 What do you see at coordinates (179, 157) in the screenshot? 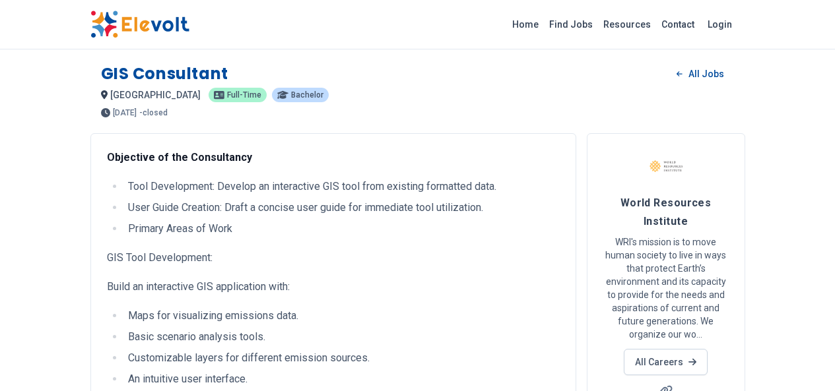
I see `strong: Objective of the Consultancy` at bounding box center [179, 157].